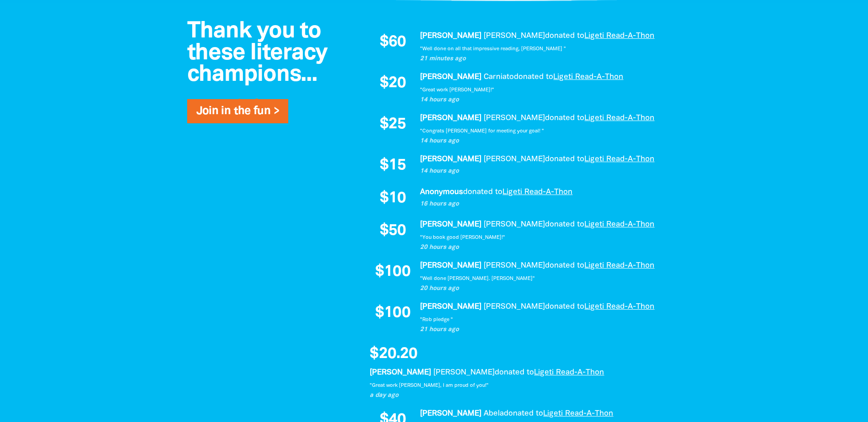 This screenshot has width=868, height=422. Describe the element at coordinates (393, 355) in the screenshot. I see `span: $20.20` at that location.